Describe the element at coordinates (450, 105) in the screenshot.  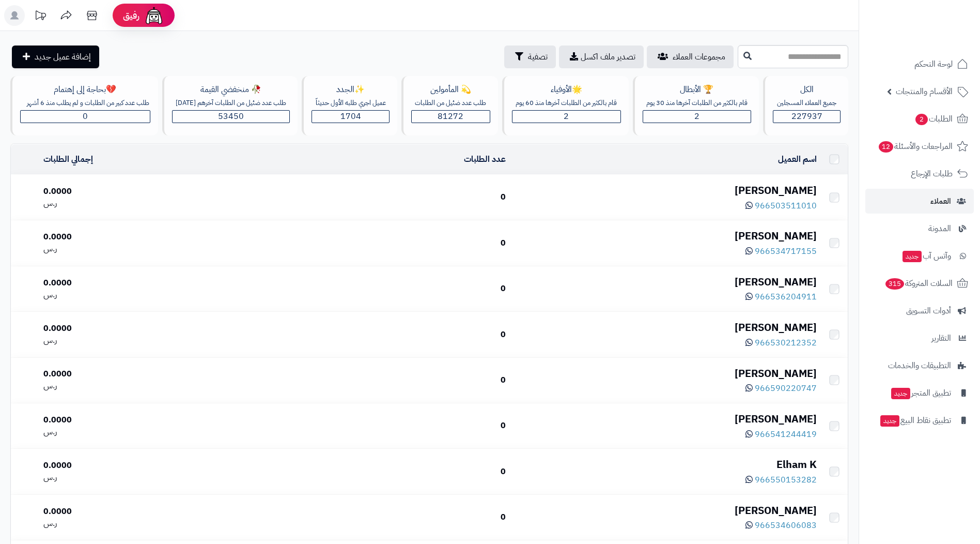
I see `a: 💫 المأمولينطلب عدد ضئيل من الطلبات81272` at that location.